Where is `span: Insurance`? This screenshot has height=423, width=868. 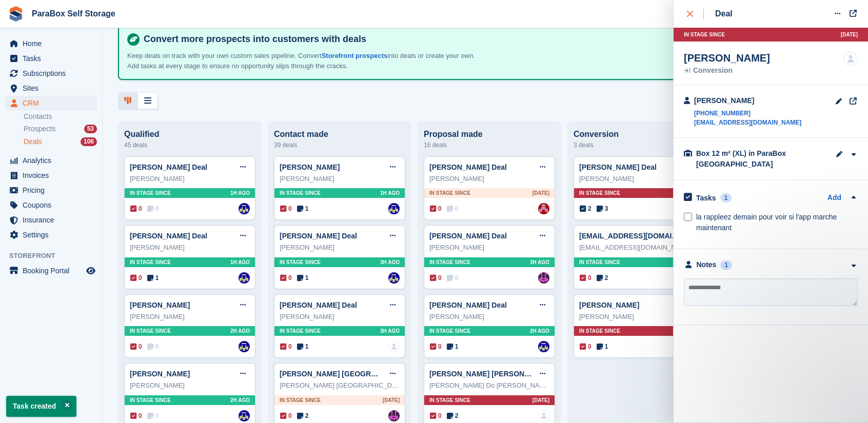
span: Insurance is located at coordinates (53, 220).